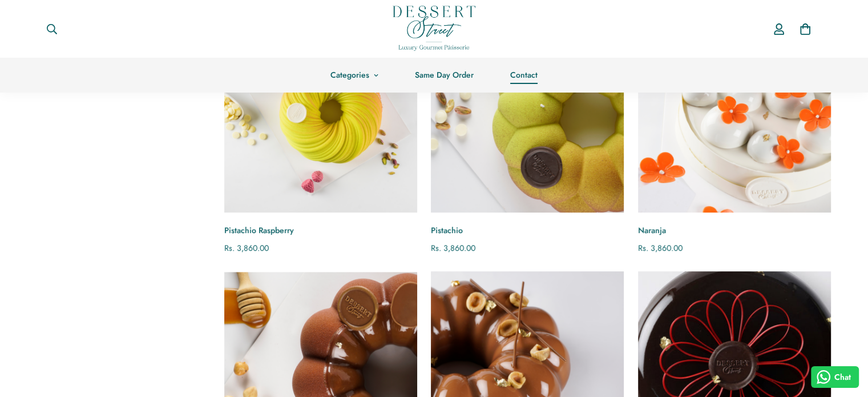 The image size is (868, 397). Describe the element at coordinates (434, 28) in the screenshot. I see `img: Dessert Street` at that location.